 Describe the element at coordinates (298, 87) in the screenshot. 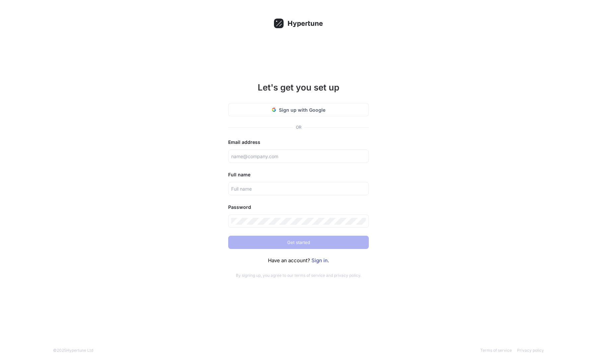

I see `h1: Let's get you set up` at that location.